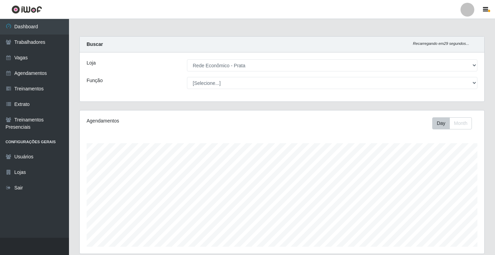 The height and width of the screenshot is (255, 495). What do you see at coordinates (455, 123) in the screenshot?
I see `div: Toolbar with button groups` at bounding box center [455, 123].